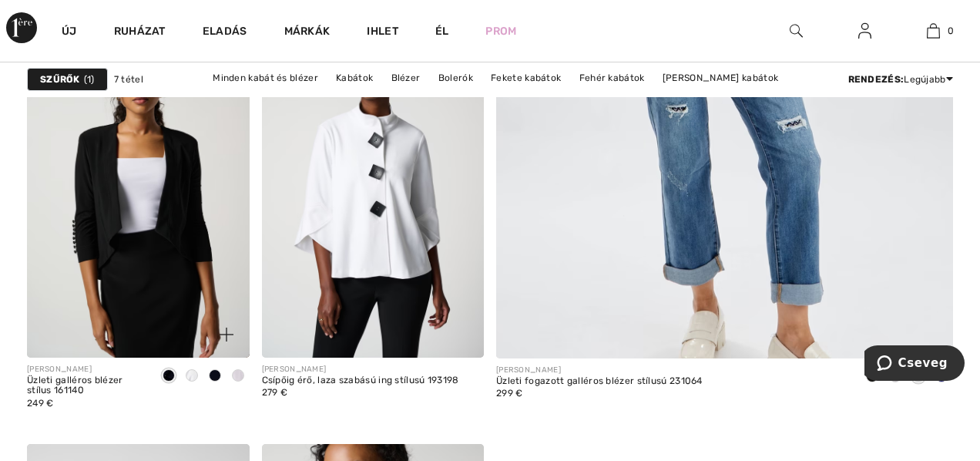  I want to click on a: Sign In, so click(864, 31).